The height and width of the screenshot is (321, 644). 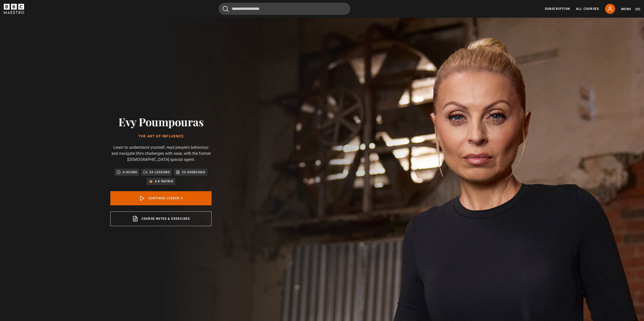 What do you see at coordinates (14, 9) in the screenshot?
I see `a: BBC Maestro` at bounding box center [14, 9].